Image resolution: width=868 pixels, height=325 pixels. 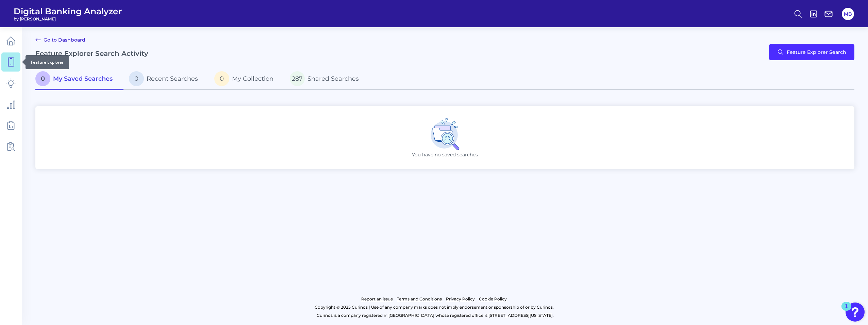 I want to click on a: Go to Dashboard, so click(x=60, y=40).